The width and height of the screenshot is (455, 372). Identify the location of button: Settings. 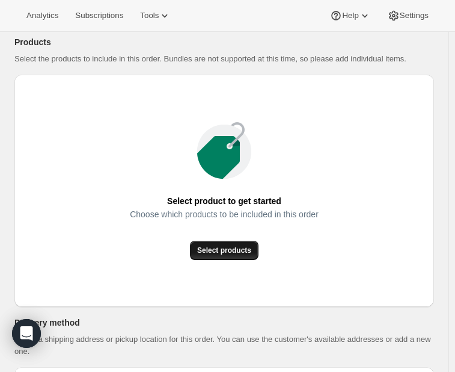
(408, 16).